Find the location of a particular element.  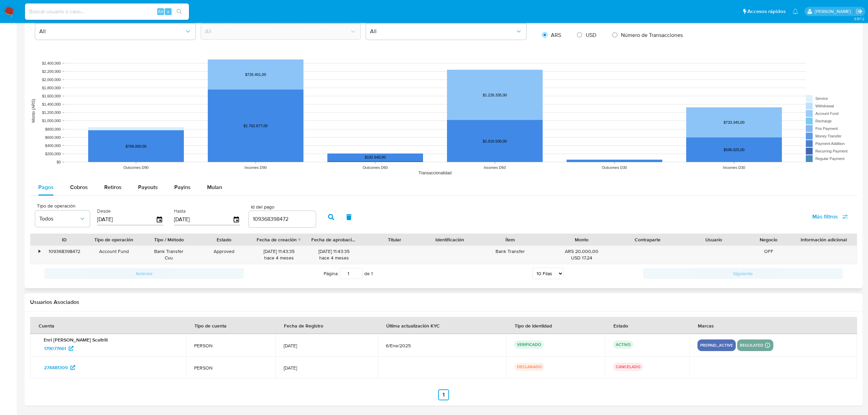

span: Alt is located at coordinates (161, 12).